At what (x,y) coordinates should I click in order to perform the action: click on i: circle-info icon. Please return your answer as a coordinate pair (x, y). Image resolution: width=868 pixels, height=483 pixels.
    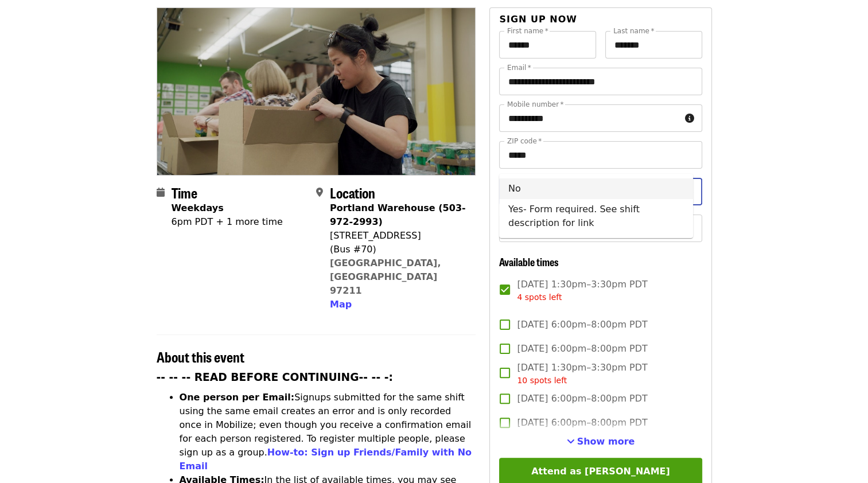
    Looking at the image, I should click on (690, 118).